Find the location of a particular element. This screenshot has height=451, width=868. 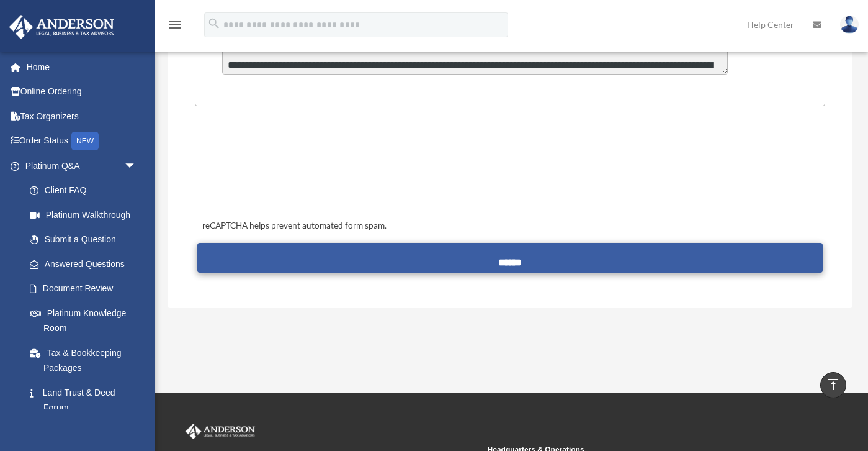

a: Platinum Q&Aarrow_drop_down is located at coordinates (82, 166).